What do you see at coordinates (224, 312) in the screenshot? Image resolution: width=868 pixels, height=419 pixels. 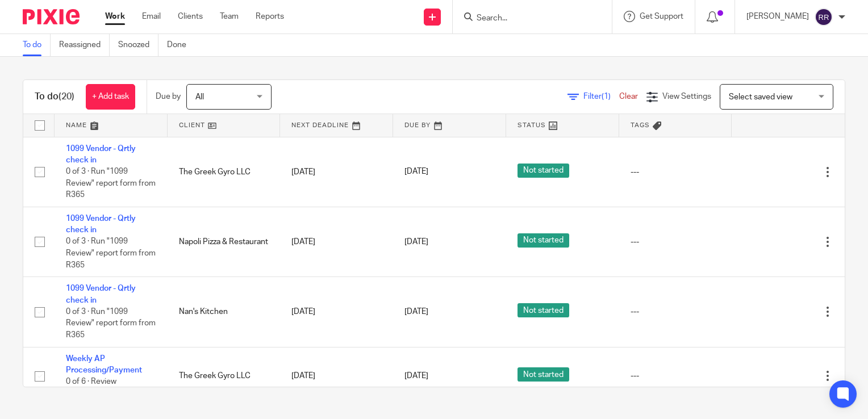 I see `td: Nan's Kitchen` at bounding box center [224, 312].